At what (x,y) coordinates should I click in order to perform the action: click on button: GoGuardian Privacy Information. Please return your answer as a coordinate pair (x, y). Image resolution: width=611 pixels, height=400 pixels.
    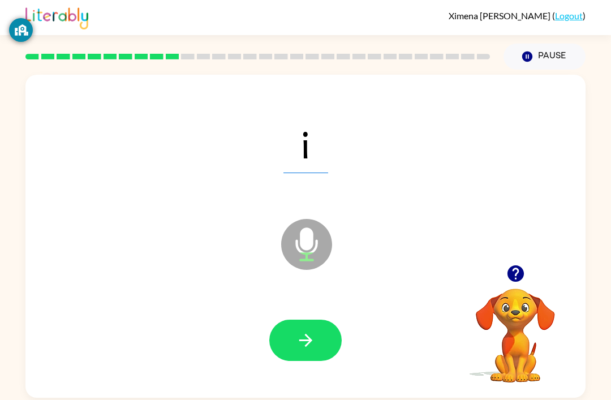
    Looking at the image, I should click on (21, 30).